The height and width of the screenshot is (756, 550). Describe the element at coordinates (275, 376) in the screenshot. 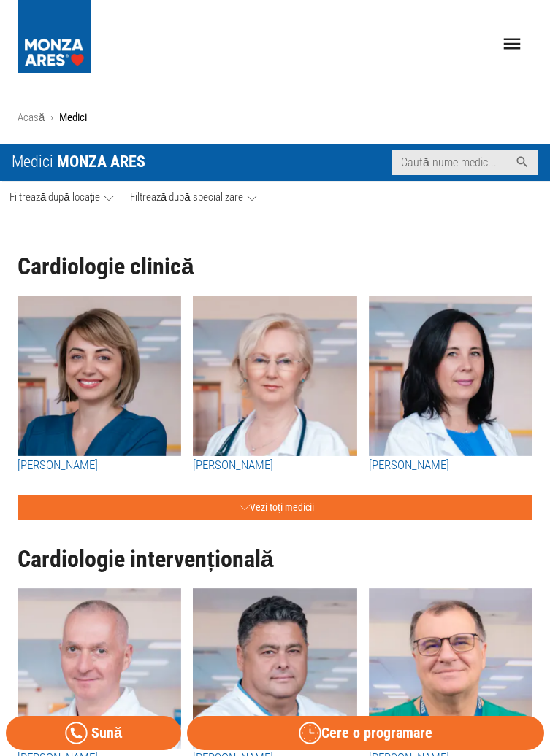

I see `img: Dr. Dana Constantinescu` at that location.